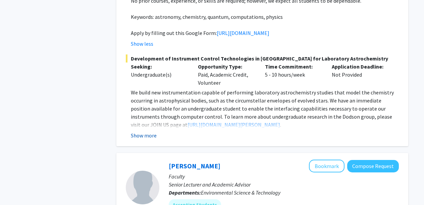 Image resolution: width=424 pixels, height=205 pixels. What do you see at coordinates (185, 192) in the screenshot?
I see `b: Departments:` at bounding box center [185, 192].